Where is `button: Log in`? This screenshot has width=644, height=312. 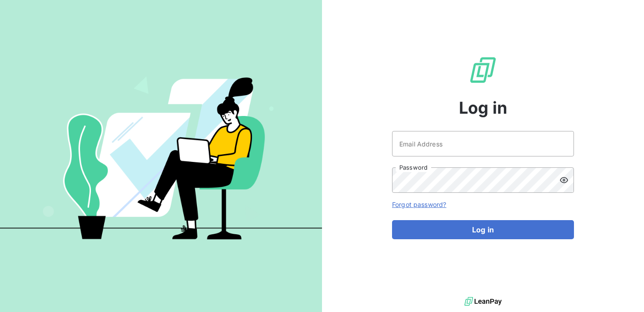
button: Log in is located at coordinates (483, 230).